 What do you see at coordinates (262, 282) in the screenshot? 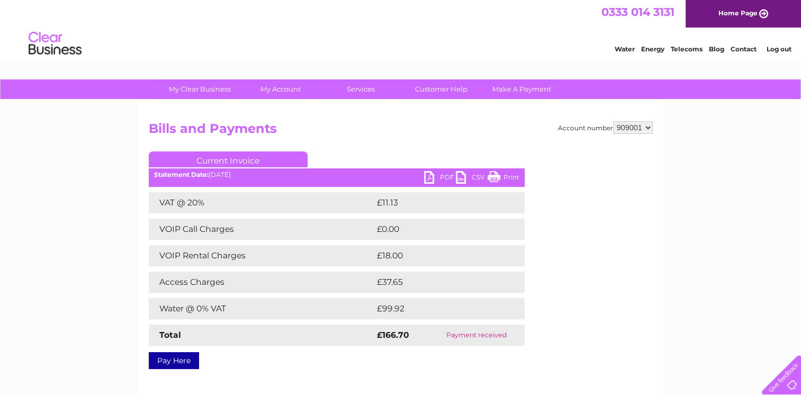
I see `td: Access Charges` at bounding box center [262, 282].